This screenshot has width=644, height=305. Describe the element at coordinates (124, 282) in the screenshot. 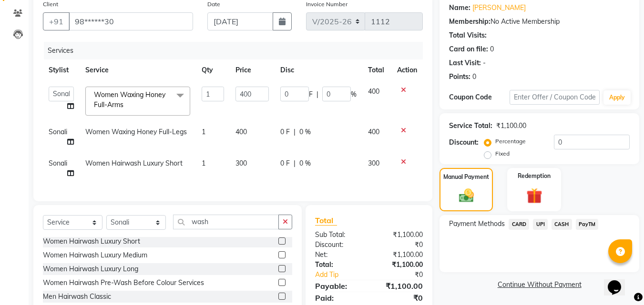

I see `div: Women Hairwash Pre-Wash Before Colour Services` at that location.